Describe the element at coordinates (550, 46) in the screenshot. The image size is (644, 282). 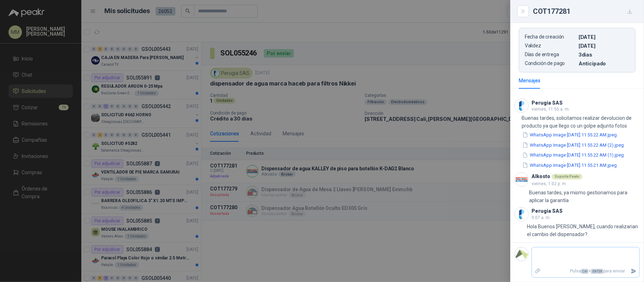
I see `p: Validez` at that location.